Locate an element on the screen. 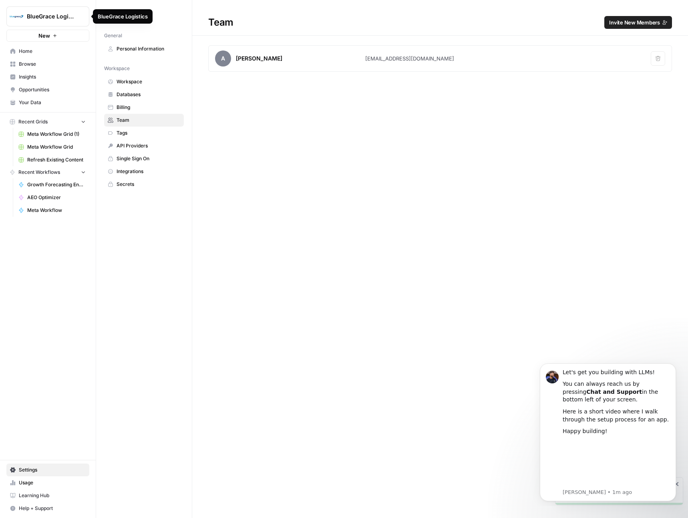 The width and height of the screenshot is (688, 518). a: Workspace is located at coordinates (144, 82).